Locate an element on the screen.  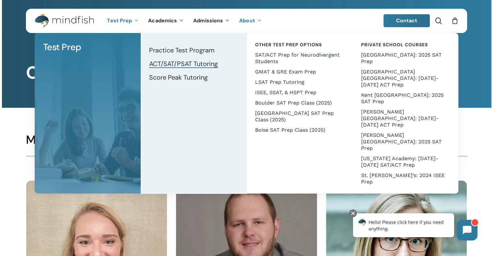
span: Private School Courses is located at coordinates (394, 45).